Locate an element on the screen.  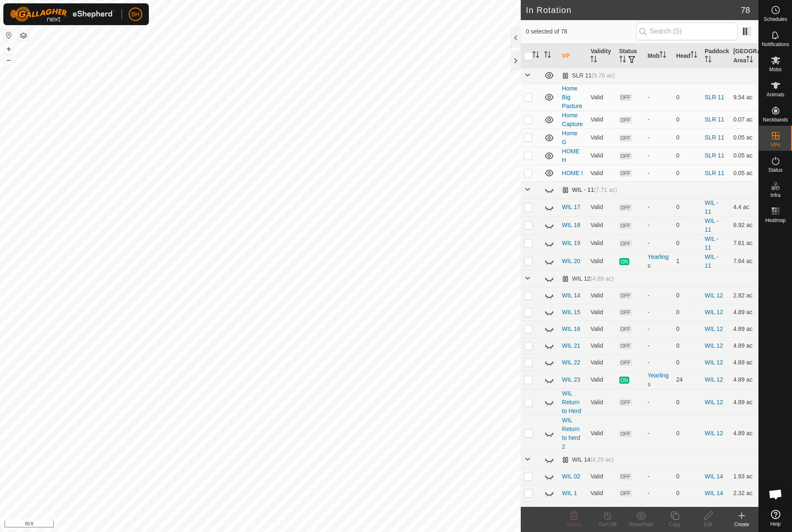
td: 6.92 ac is located at coordinates (744, 225).